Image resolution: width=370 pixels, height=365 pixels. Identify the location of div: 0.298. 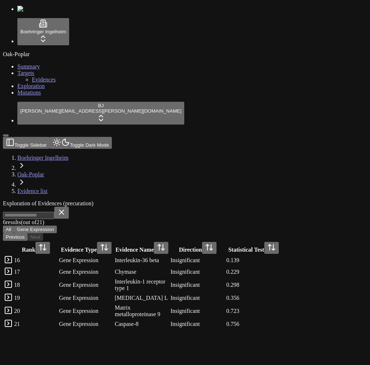
(254, 285).